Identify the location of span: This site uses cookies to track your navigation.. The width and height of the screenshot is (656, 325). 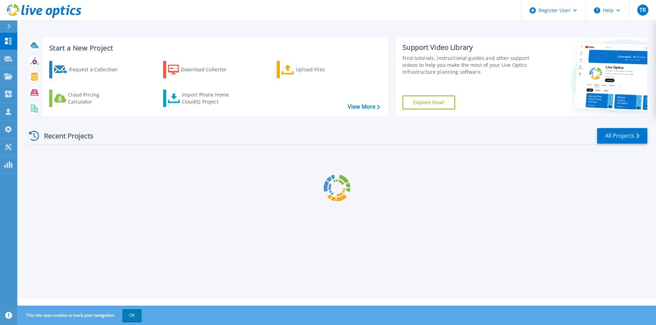
(80, 315).